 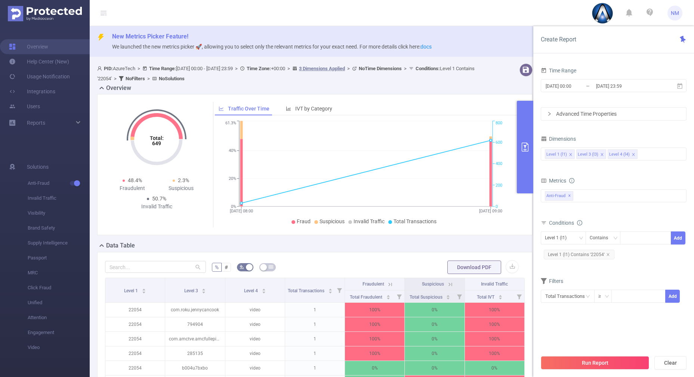 I want to click on button: Download PDF, so click(x=474, y=268).